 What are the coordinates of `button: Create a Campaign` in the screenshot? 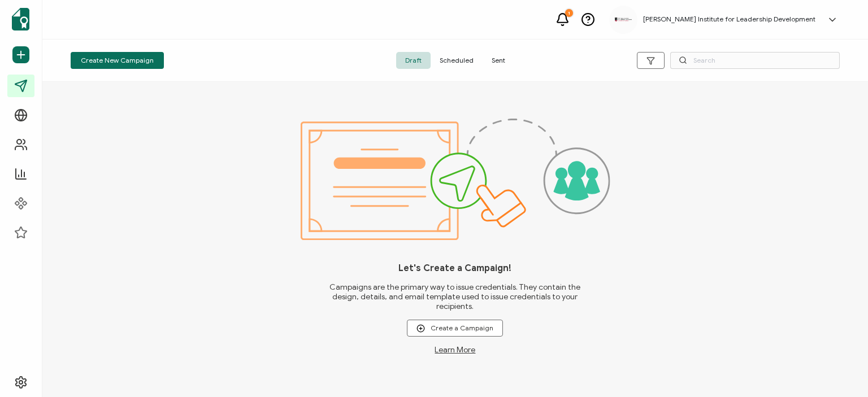 It's located at (455, 328).